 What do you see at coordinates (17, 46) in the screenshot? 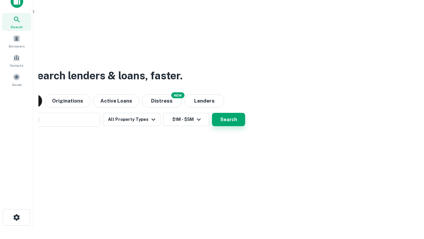
I see `span: Borrowers` at bounding box center [17, 46].